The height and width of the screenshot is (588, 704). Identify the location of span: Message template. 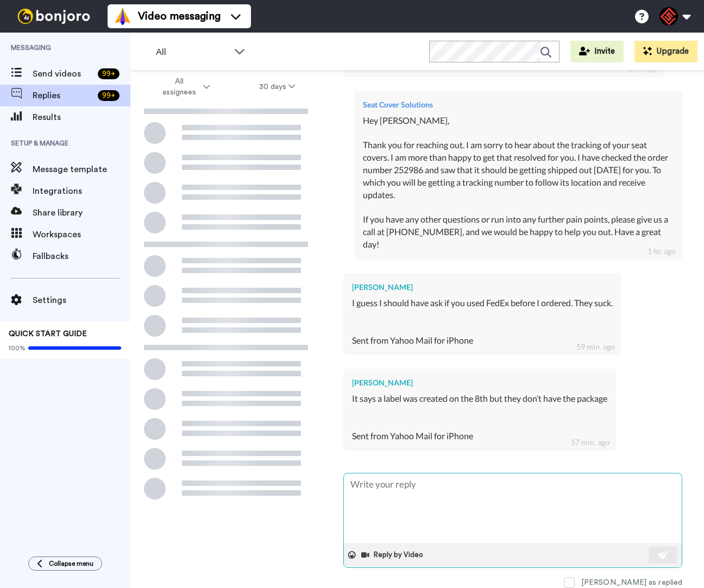
(81, 169).